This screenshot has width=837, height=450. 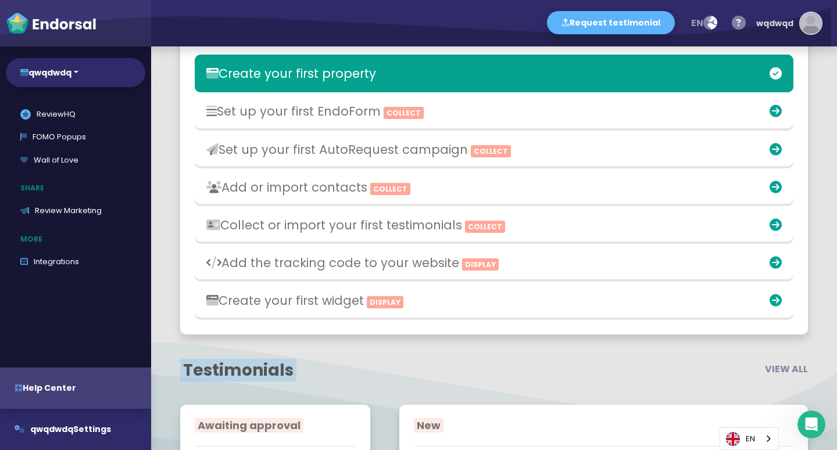 What do you see at coordinates (749, 439) in the screenshot?
I see `div: Language` at bounding box center [749, 439].